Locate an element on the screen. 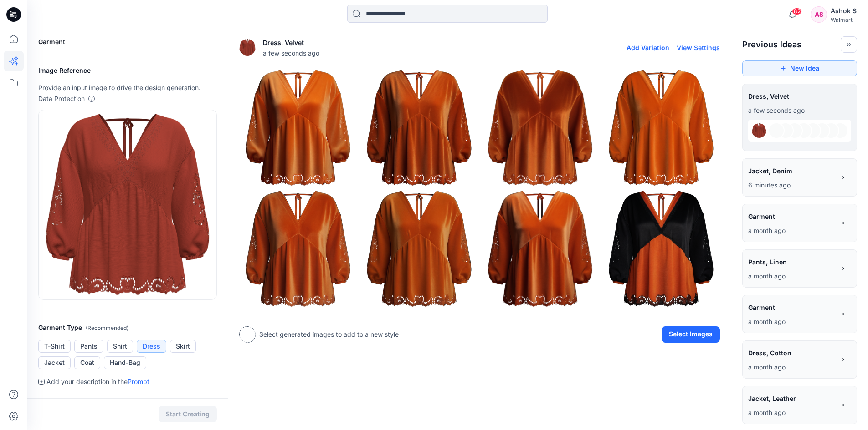 The height and width of the screenshot is (430, 868). span: Dress, Velvet is located at coordinates (800, 96).